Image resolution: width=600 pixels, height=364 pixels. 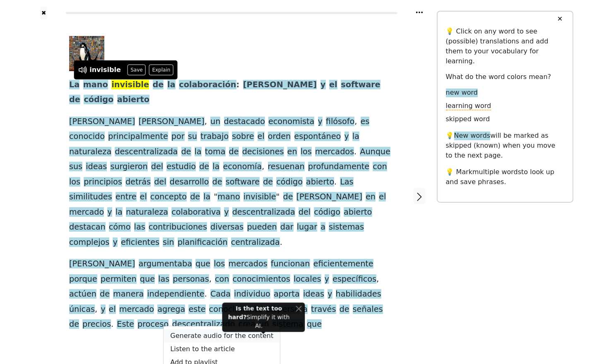 What do you see at coordinates (166, 264) in the screenshot?
I see `span: argumentaba` at bounding box center [166, 264].